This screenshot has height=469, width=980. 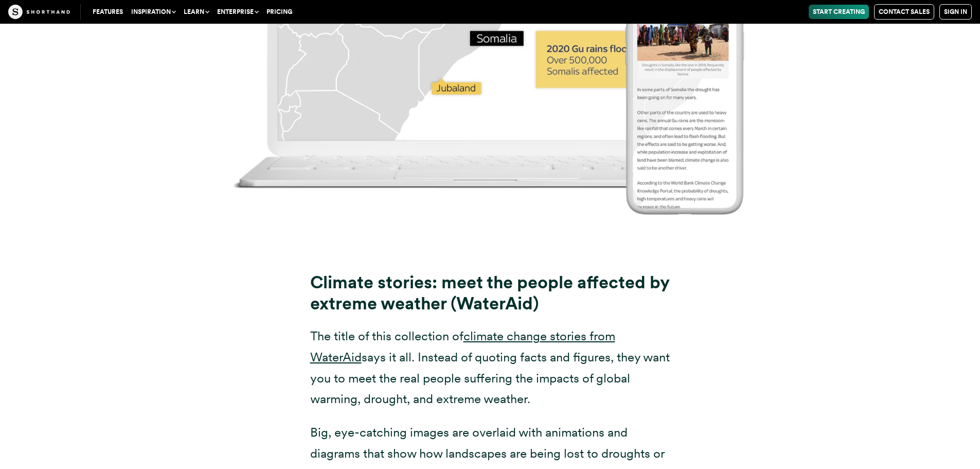 I want to click on p: The title of this collection of says it all. Instead of quoting facts and figures, they want you ..., so click(x=490, y=367).